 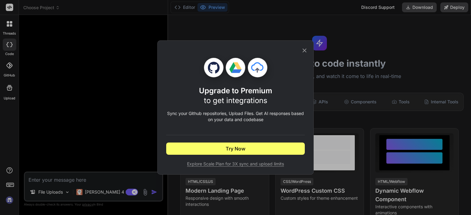 What do you see at coordinates (235, 96) in the screenshot?
I see `h1: Upgrade to Premium` at bounding box center [235, 96].